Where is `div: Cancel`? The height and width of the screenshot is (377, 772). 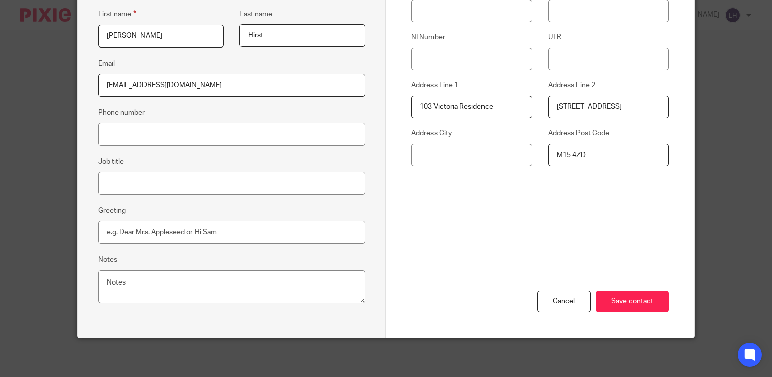
div: Cancel is located at coordinates (564, 301).